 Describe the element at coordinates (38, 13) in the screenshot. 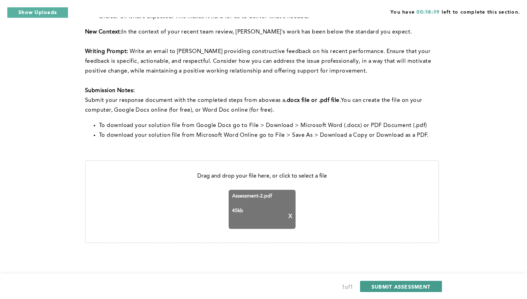

I see `button: Show Uploads` at that location.